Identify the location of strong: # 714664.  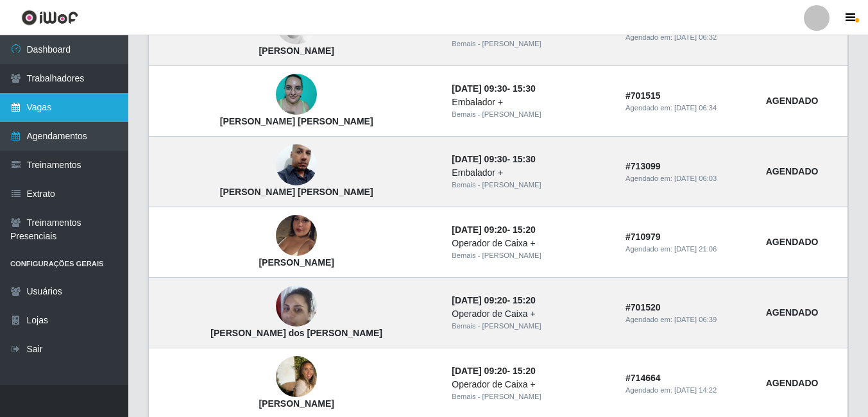
(643, 378).